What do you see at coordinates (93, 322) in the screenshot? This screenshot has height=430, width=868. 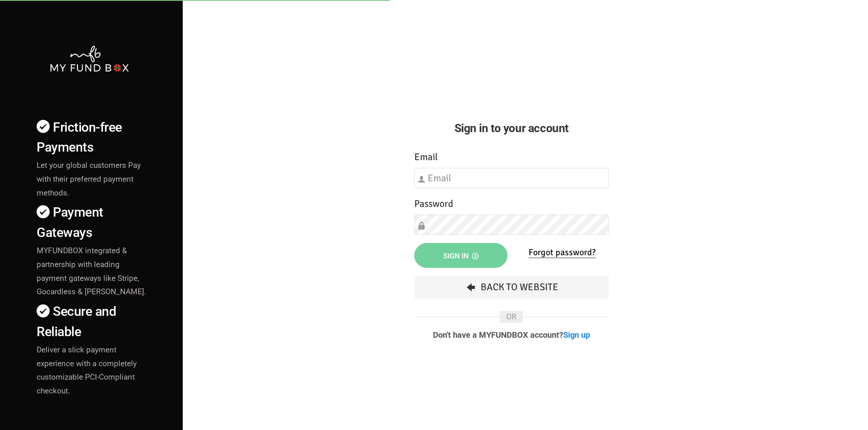 I see `h4: Secure and Reliable` at bounding box center [93, 322].